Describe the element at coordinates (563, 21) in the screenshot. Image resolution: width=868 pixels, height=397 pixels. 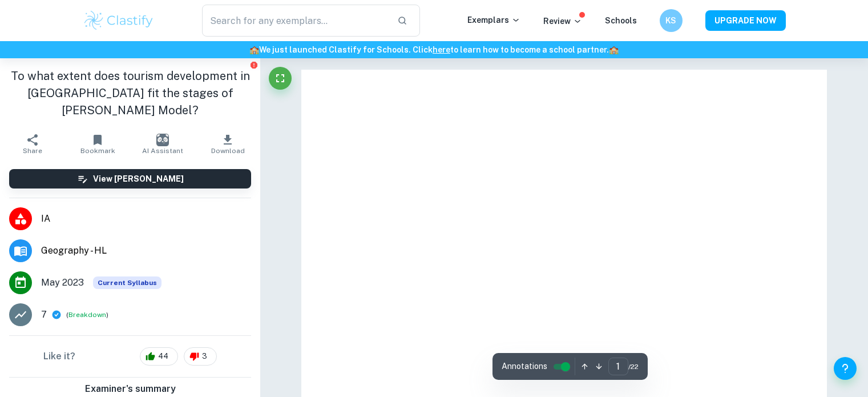
I see `p: Review` at that location.